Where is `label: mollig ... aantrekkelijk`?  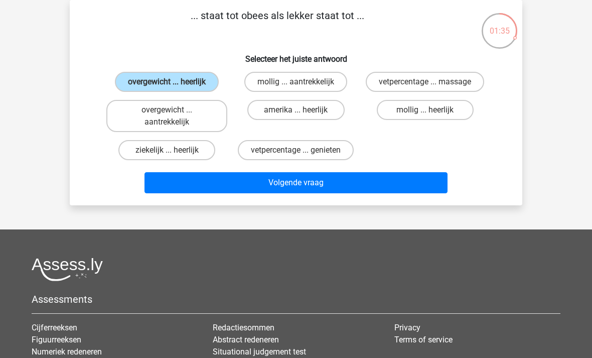
label: mollig ... aantrekkelijk is located at coordinates (295, 82).